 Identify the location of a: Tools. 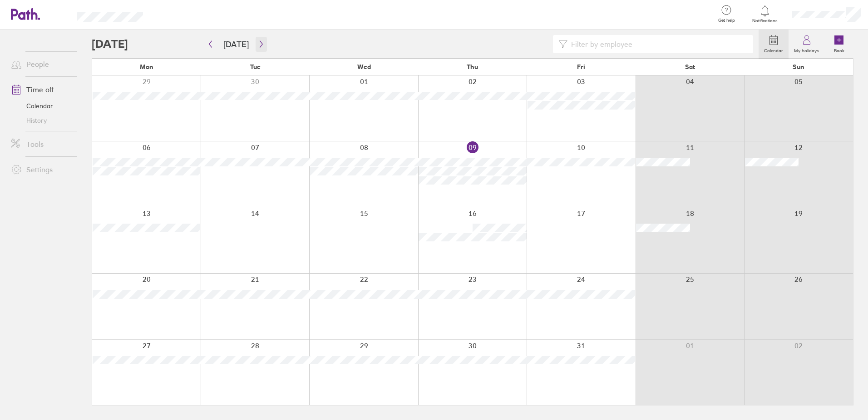
(40, 144).